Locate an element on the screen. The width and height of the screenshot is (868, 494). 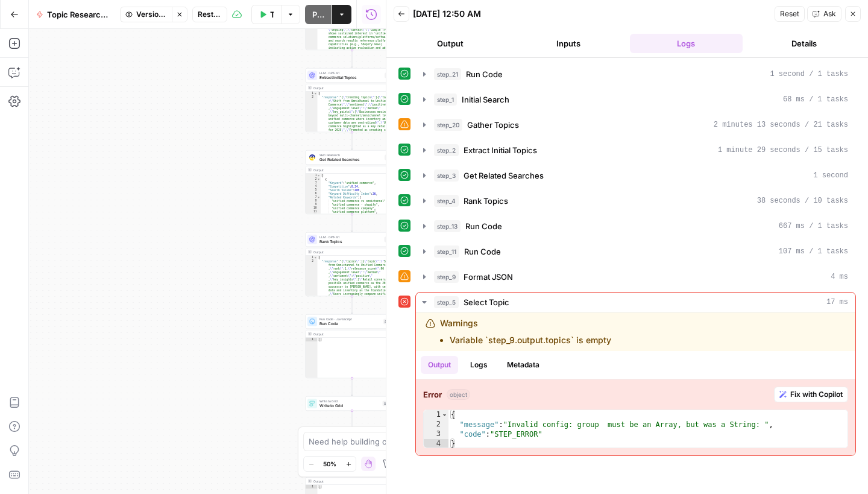
div: 9 is located at coordinates (312, 205).